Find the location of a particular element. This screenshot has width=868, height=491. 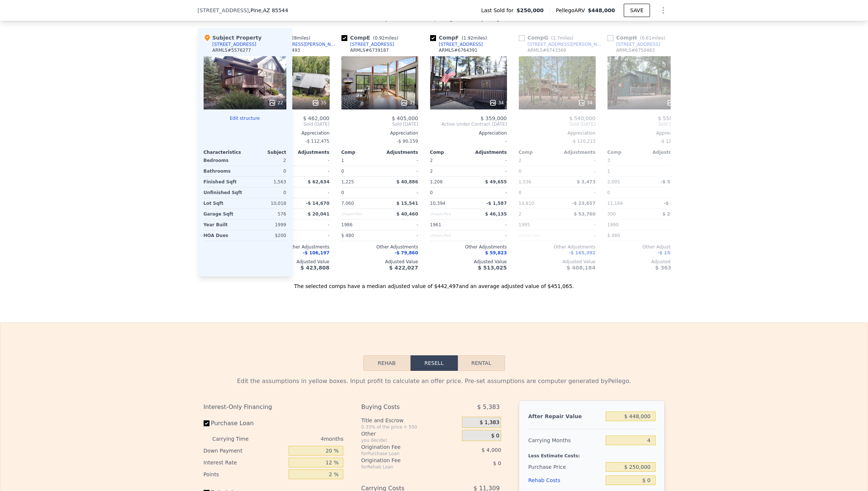

div: Adjusted Value is located at coordinates (380, 262).